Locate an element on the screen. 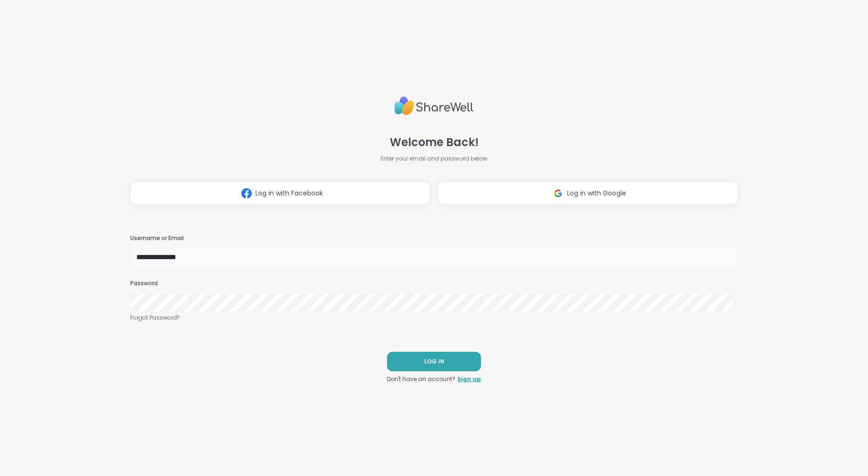  span: Log in with Google is located at coordinates (596, 193).